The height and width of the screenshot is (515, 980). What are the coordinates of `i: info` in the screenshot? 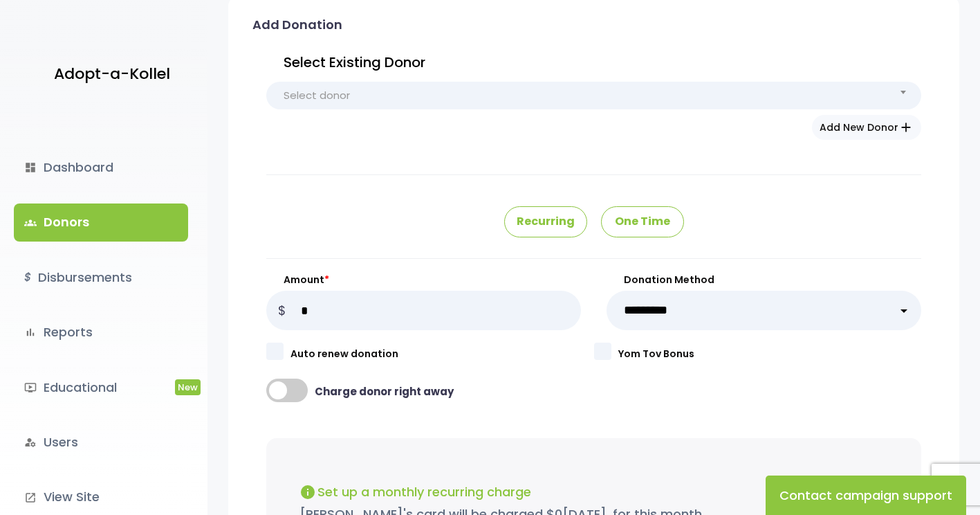 It's located at (308, 492).